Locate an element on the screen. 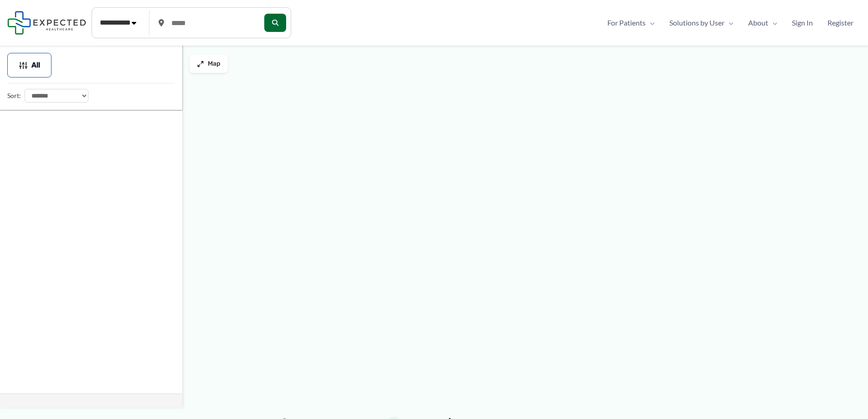 Image resolution: width=868 pixels, height=419 pixels. span: All is located at coordinates (35, 66).